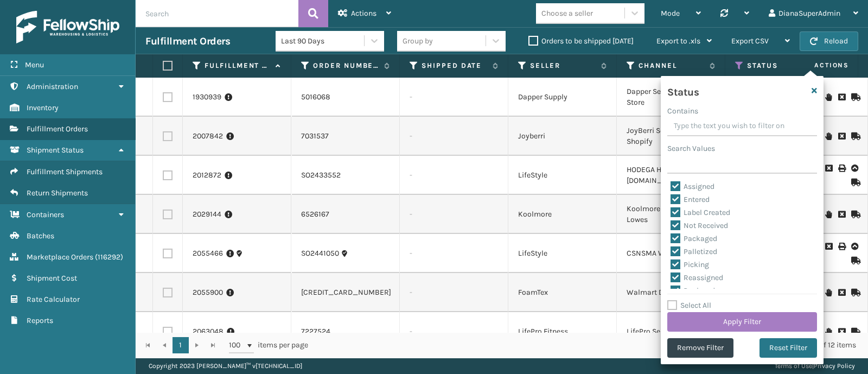 Image resolution: width=868 pixels, height=374 pixels. What do you see at coordinates (57, 193) in the screenshot?
I see `span: Return Shipments` at bounding box center [57, 193].